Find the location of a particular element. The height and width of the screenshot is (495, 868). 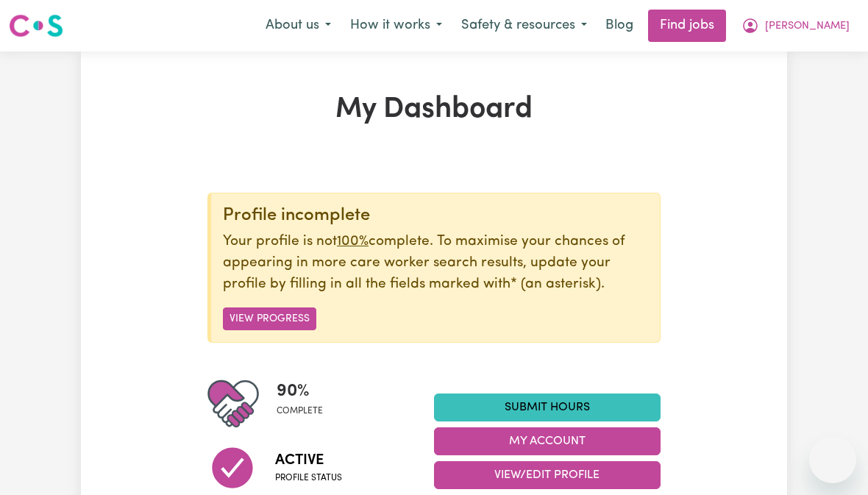

u: 100% is located at coordinates (352, 241).